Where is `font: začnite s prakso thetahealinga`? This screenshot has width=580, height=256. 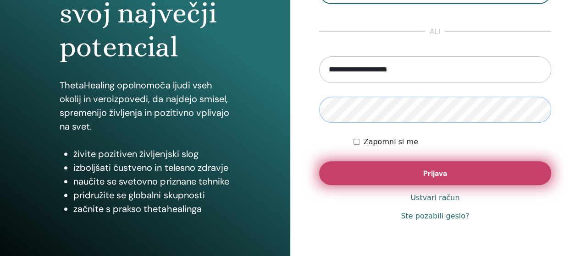 font: začnite s prakso thetahealinga is located at coordinates (137, 209).